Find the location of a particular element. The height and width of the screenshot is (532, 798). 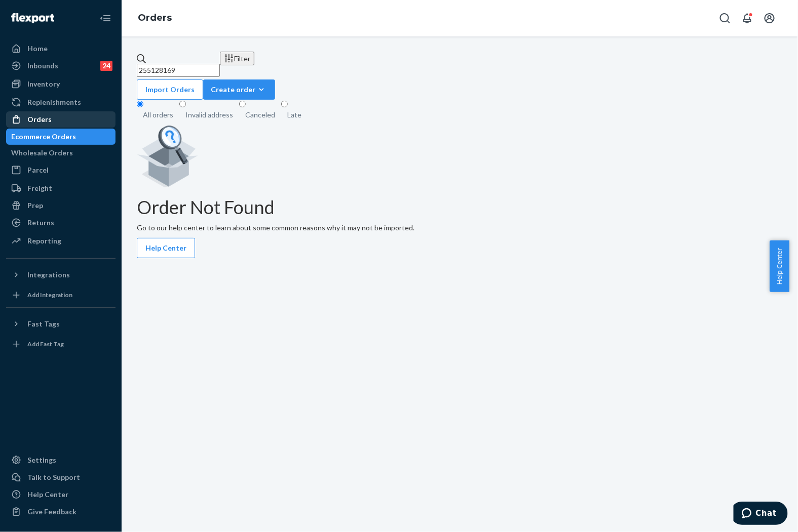

a: Add Integration is located at coordinates (61, 295).